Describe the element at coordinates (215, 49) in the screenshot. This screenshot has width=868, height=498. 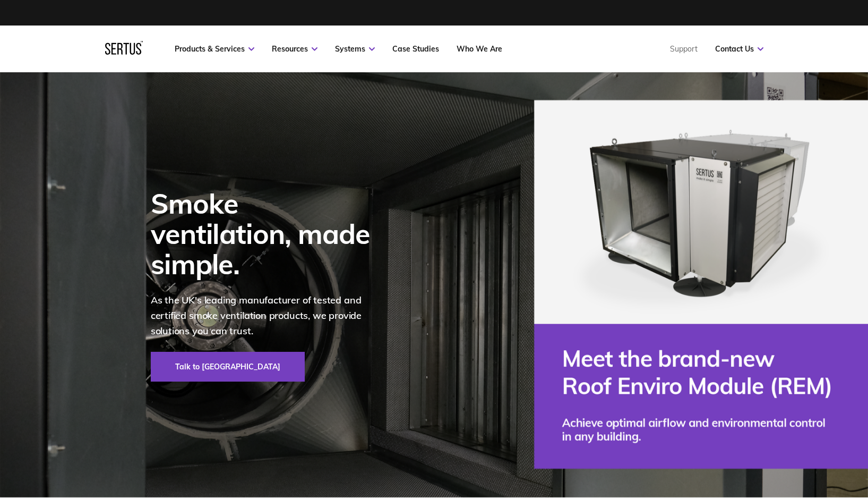
I see `a: Products & Services` at that location.